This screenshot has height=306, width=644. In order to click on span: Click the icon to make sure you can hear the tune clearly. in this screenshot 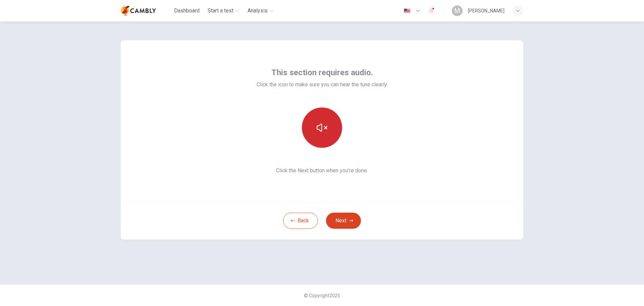, I will do `click(322, 85)`.